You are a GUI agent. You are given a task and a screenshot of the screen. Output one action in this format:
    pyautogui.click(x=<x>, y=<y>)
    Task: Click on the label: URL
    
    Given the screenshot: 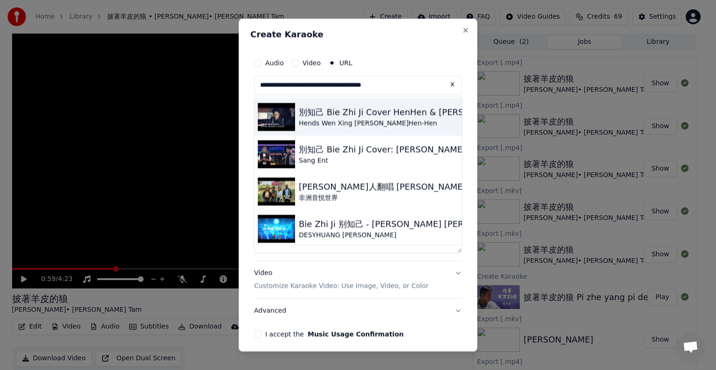 What is the action you would take?
    pyautogui.click(x=346, y=63)
    